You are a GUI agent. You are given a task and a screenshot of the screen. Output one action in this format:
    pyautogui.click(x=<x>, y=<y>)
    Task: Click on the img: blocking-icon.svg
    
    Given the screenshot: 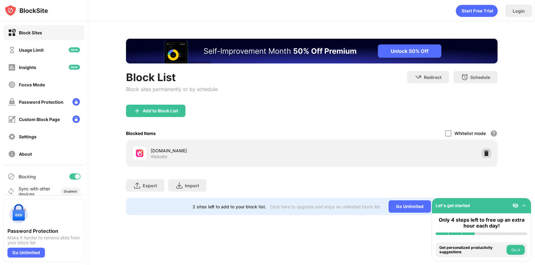 What is the action you would take?
    pyautogui.click(x=11, y=177)
    